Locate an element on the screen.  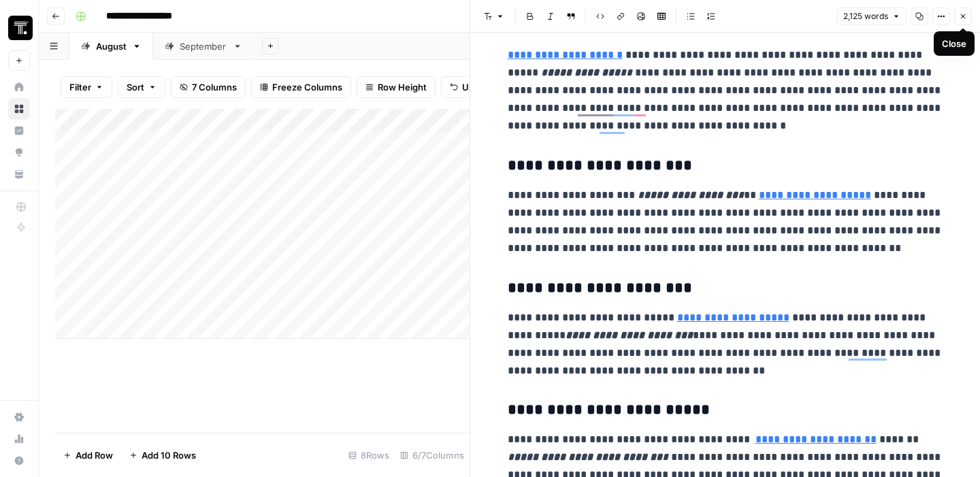
a: August is located at coordinates (111, 46).